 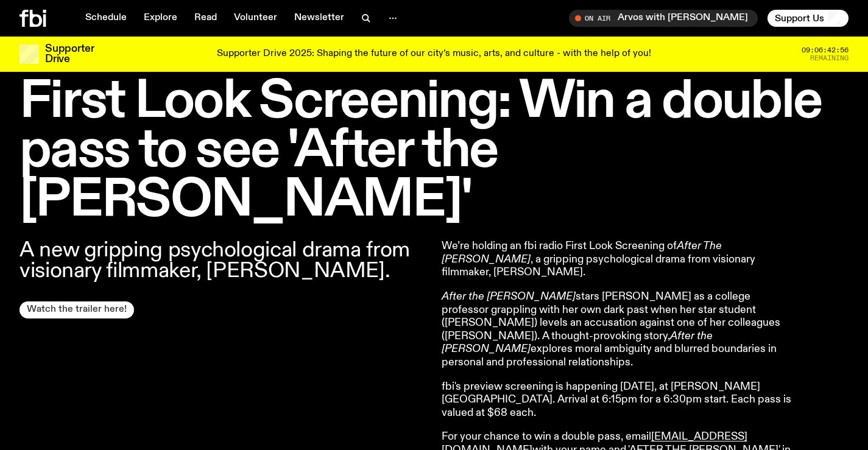 I want to click on p: We’re holding an fbi radio First Look Screening of , a gripping psychological drama from visionar..., so click(x=617, y=259).